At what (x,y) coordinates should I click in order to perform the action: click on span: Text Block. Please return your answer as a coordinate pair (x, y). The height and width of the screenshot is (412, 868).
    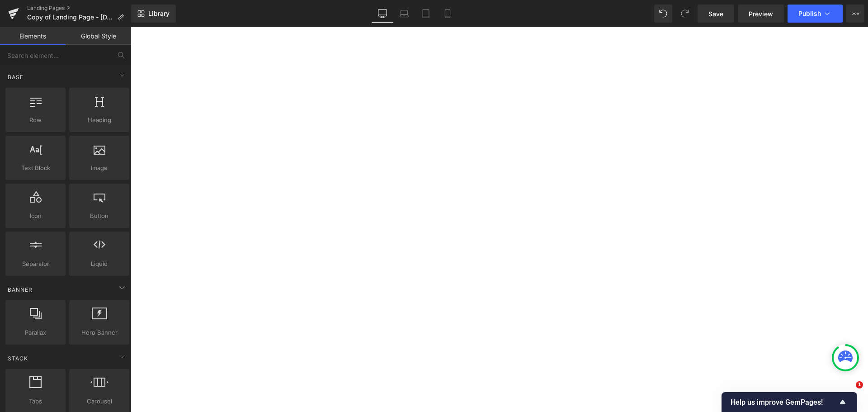
    Looking at the image, I should click on (35, 168).